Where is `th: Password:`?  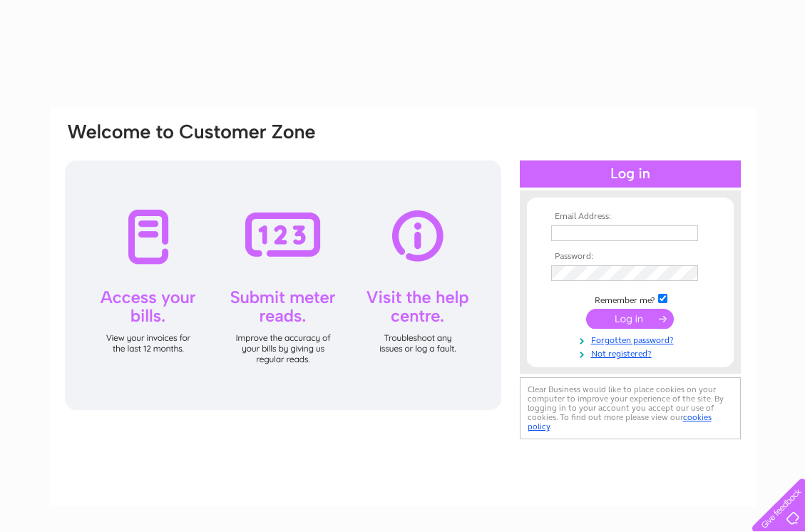 th: Password: is located at coordinates (630, 257).